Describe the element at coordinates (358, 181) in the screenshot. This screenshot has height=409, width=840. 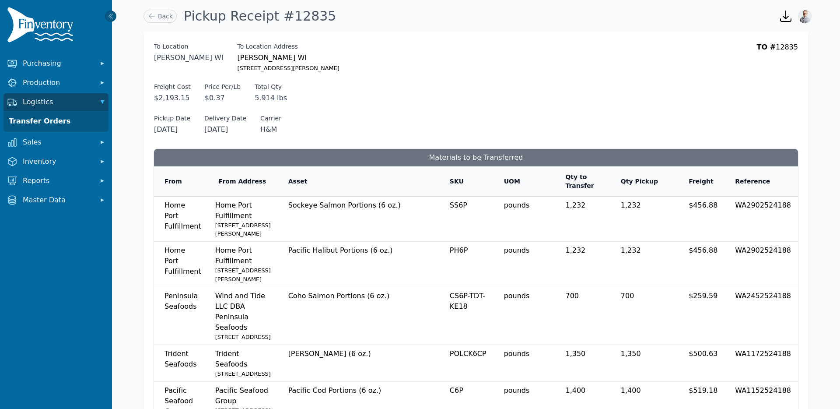
I see `th: Asset` at that location.